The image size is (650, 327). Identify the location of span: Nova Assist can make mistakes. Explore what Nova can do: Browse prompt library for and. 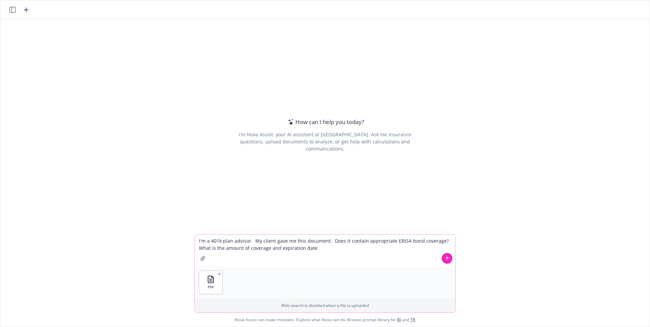
(325, 319).